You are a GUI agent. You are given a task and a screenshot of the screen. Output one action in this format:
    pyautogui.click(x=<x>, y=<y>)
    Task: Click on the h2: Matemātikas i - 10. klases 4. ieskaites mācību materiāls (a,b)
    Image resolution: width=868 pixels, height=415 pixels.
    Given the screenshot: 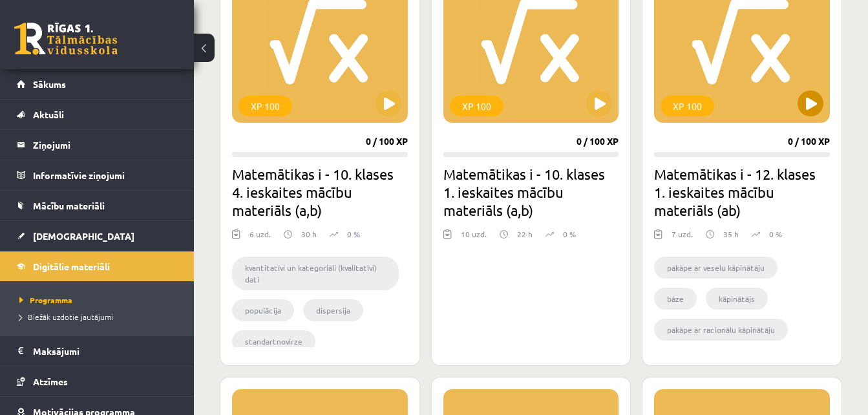 What is the action you would take?
    pyautogui.click(x=320, y=192)
    